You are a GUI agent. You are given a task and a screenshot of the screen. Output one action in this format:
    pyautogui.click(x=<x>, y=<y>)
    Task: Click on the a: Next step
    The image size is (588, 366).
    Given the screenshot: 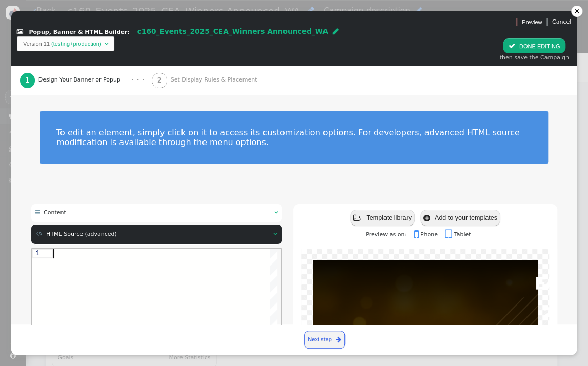 What is the action you would take?
    pyautogui.click(x=325, y=339)
    